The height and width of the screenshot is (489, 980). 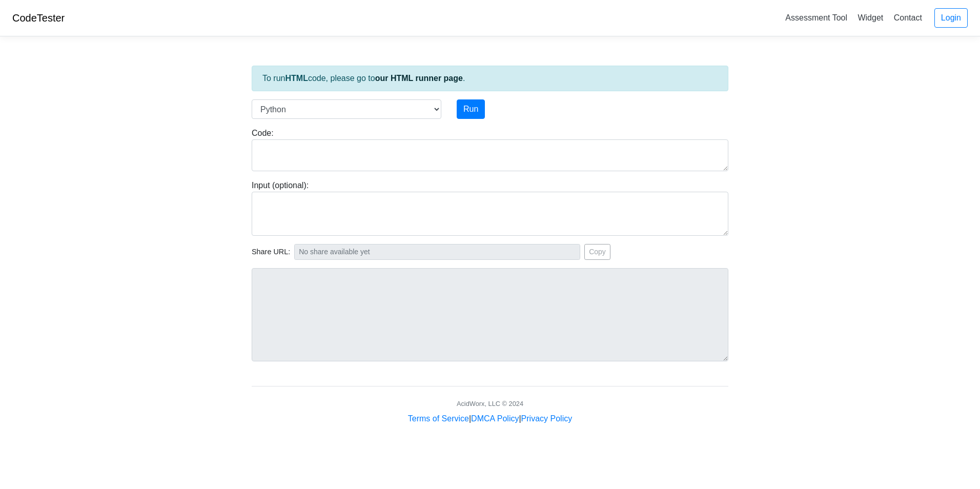 I want to click on a: Privacy Policy, so click(x=546, y=418).